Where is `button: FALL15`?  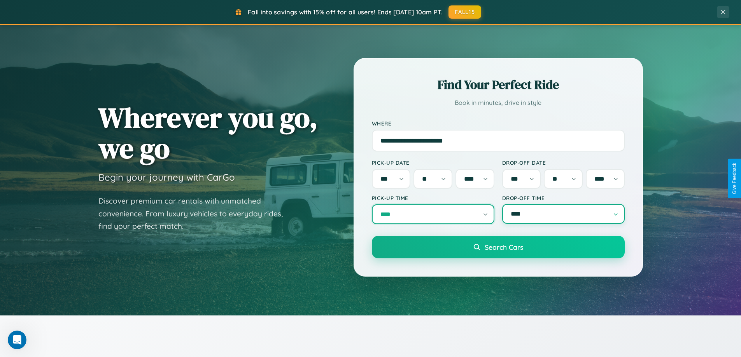 button: FALL15 is located at coordinates (465, 12).